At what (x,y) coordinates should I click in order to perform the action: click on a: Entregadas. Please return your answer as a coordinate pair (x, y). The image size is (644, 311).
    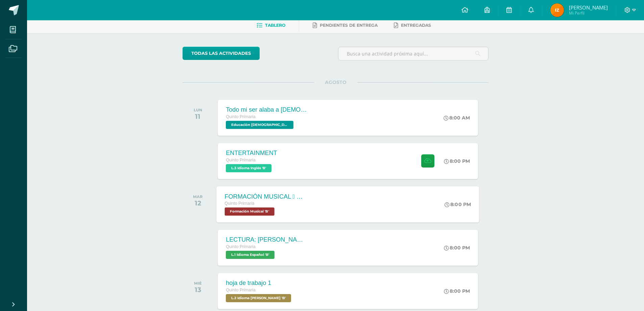
    Looking at the image, I should click on (412, 25).